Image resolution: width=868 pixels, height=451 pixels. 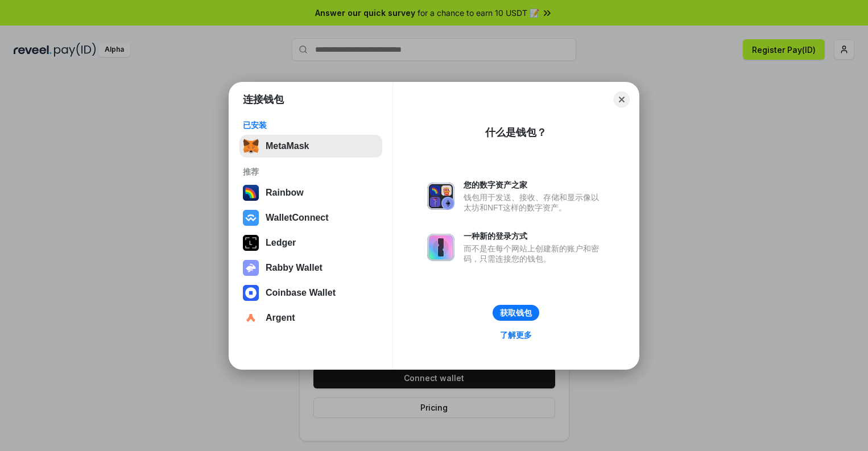 What do you see at coordinates (251, 146) in the screenshot?
I see `img: svg+xml,%3Csvg%20fill%3D%22none%22%20height%3D%2233%22%20viewBox%3D%220%200%2035%2033%22%20width%...` at bounding box center [251, 146].